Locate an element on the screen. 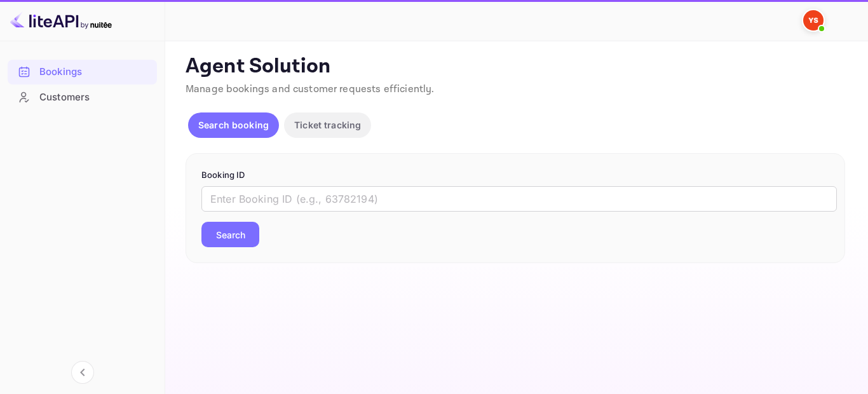  input: Enter Booking ID (e.g., 63782194) is located at coordinates (519, 199).